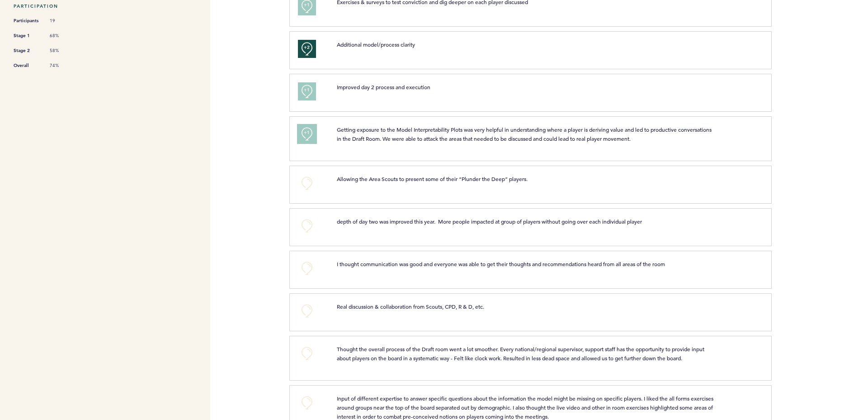  I want to click on button: +2, so click(307, 49).